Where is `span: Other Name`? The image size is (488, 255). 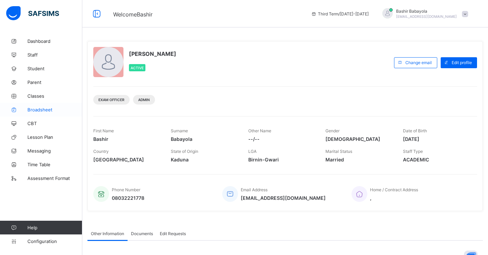 span: Other Name is located at coordinates (260, 131).